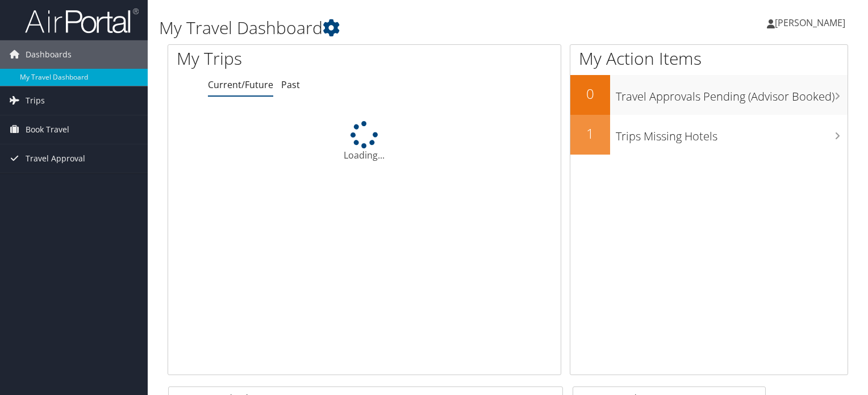 The image size is (868, 395). What do you see at coordinates (82, 20) in the screenshot?
I see `img: airportal-logo.png` at bounding box center [82, 20].